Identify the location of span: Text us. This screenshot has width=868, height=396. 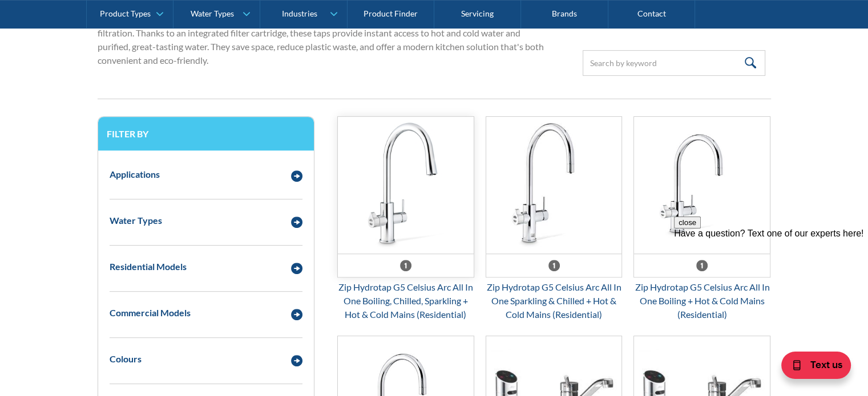
(72, 25).